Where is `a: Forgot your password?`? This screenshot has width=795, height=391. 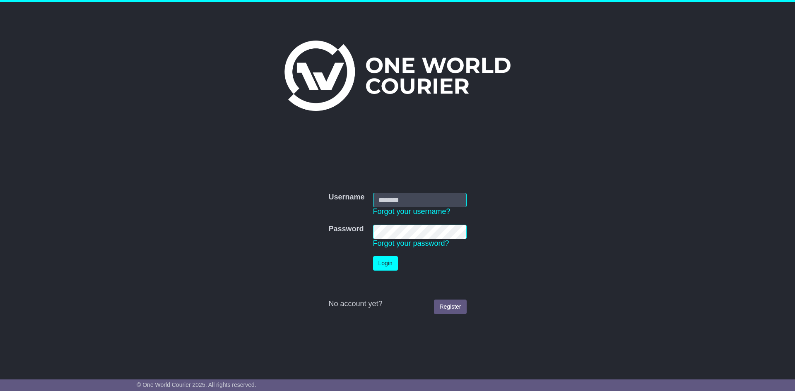 a: Forgot your password? is located at coordinates (411, 243).